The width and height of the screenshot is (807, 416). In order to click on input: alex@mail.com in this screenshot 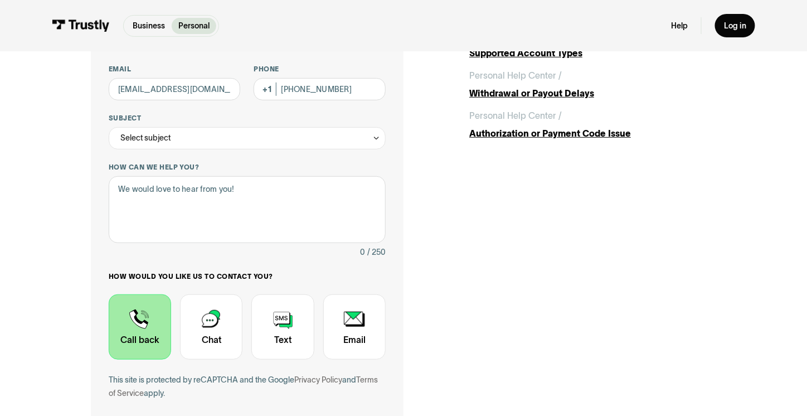, I will do `click(174, 89)`.